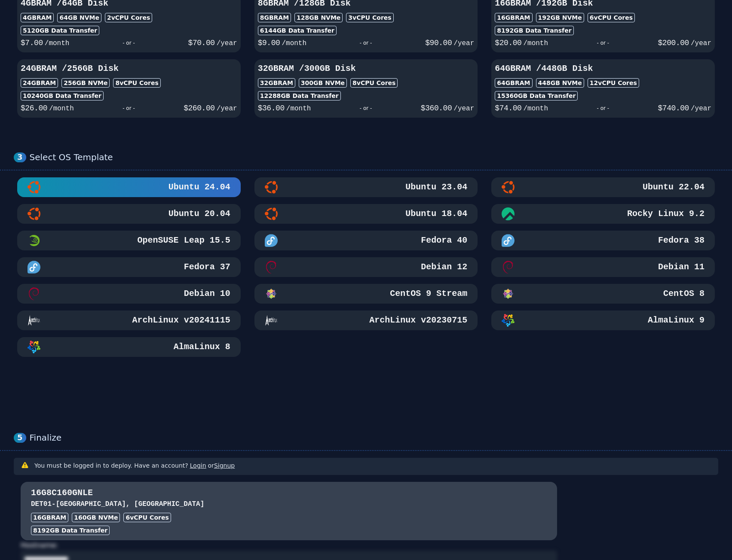 The image size is (732, 560). What do you see at coordinates (198, 214) in the screenshot?
I see `h3: Ubuntu 20.04` at bounding box center [198, 214].